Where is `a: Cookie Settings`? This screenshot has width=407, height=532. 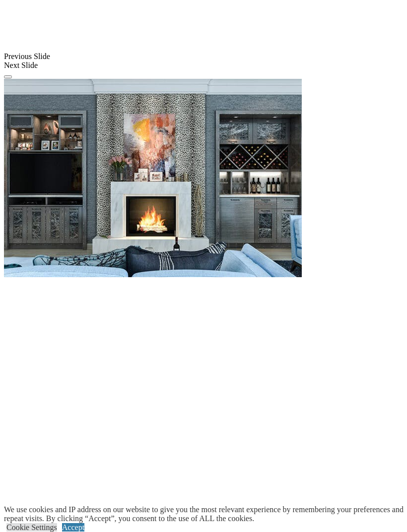
a: Cookie Settings is located at coordinates (32, 527).